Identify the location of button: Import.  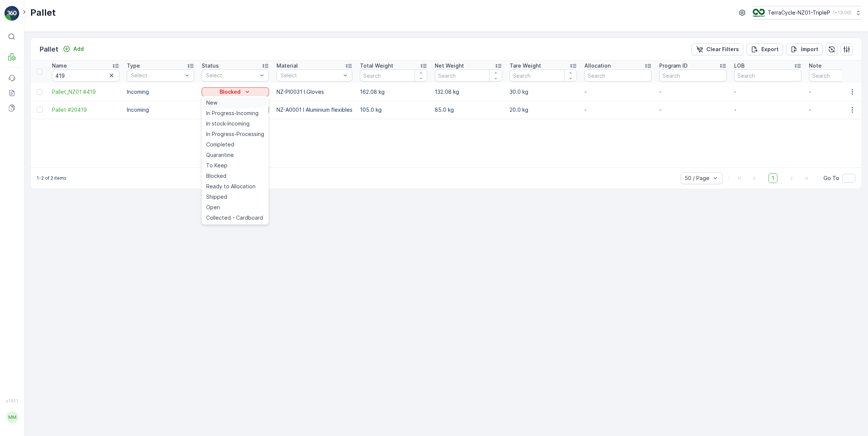
(804, 49).